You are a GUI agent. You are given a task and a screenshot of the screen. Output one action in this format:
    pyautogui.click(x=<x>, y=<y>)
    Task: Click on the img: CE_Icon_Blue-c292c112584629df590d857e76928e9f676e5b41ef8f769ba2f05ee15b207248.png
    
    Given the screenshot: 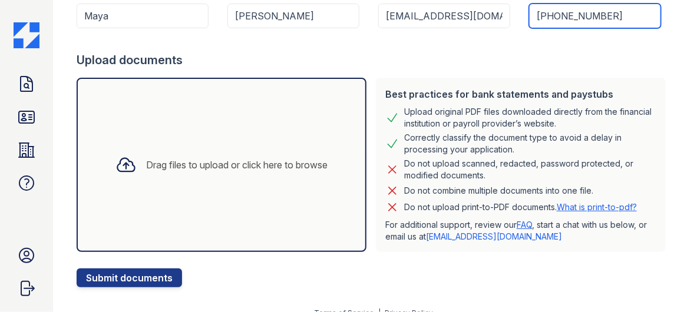 What is the action you would take?
    pyautogui.click(x=27, y=35)
    